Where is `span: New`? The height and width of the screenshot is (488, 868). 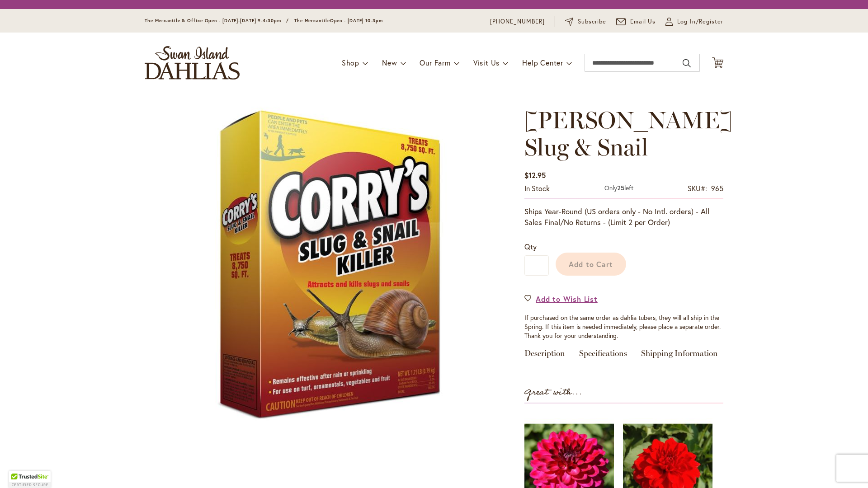 span: New is located at coordinates (389, 62).